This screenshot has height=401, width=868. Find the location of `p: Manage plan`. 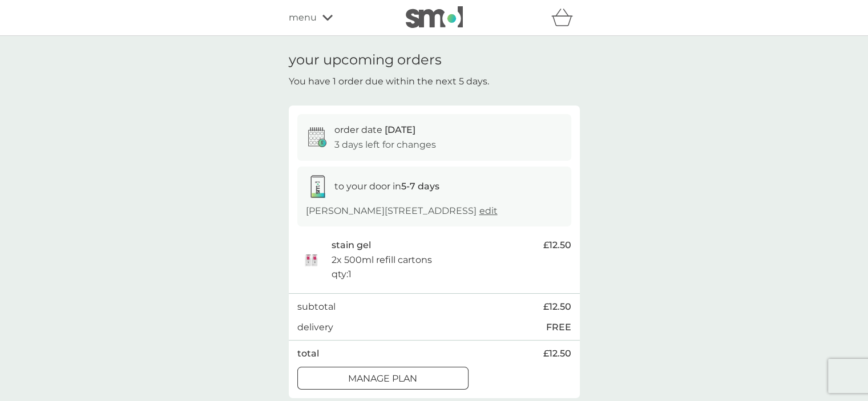

p: Manage plan is located at coordinates (382, 379).